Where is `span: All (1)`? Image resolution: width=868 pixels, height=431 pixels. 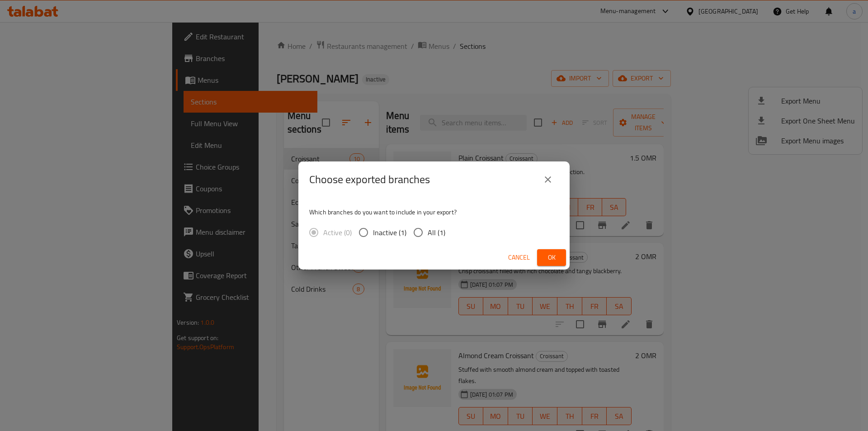
span: All (1) is located at coordinates (436, 232).